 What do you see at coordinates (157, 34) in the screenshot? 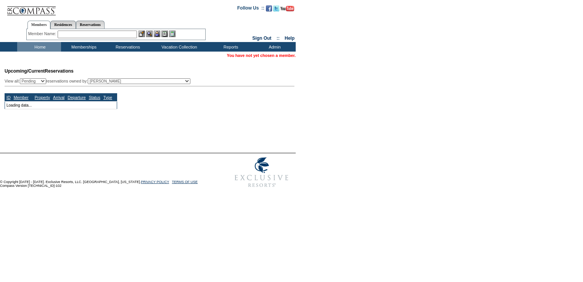
I see `img: Impersonate` at bounding box center [157, 34].